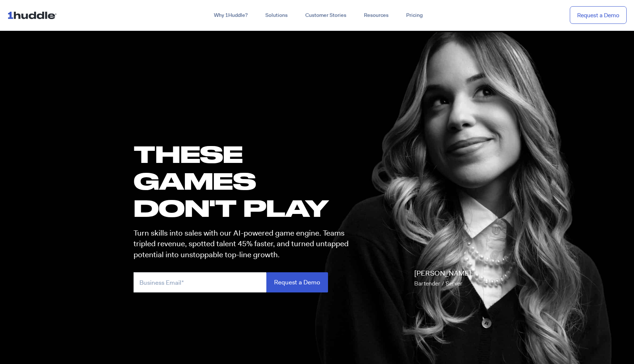  Describe the element at coordinates (598, 15) in the screenshot. I see `a: Request a Demo` at that location.